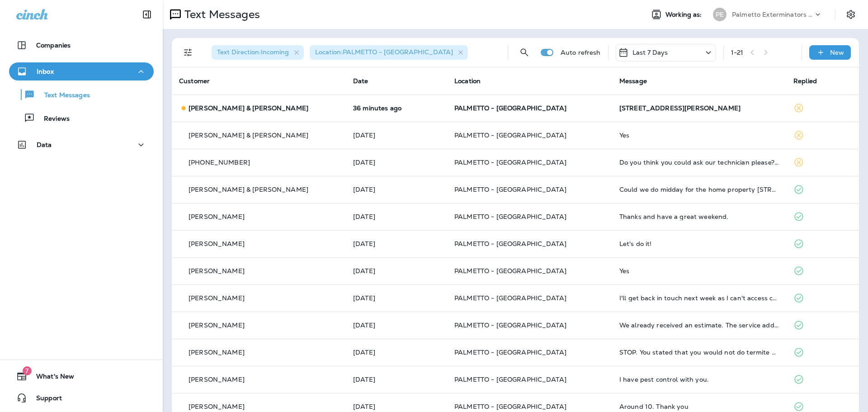 Image resolution: width=868 pixels, height=412 pixels. What do you see at coordinates (396, 162) in the screenshot?
I see `p: Aug 8, 2025 04:45 PM` at bounding box center [396, 162].